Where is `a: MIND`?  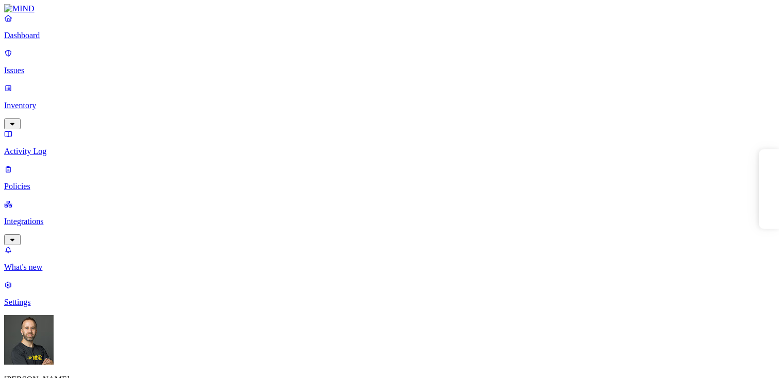 a: MIND is located at coordinates (389, 9).